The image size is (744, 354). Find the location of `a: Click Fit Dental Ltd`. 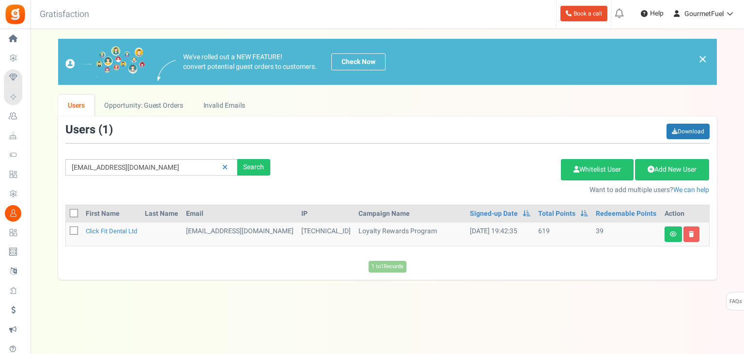

a: Click Fit Dental Ltd is located at coordinates (111, 231).